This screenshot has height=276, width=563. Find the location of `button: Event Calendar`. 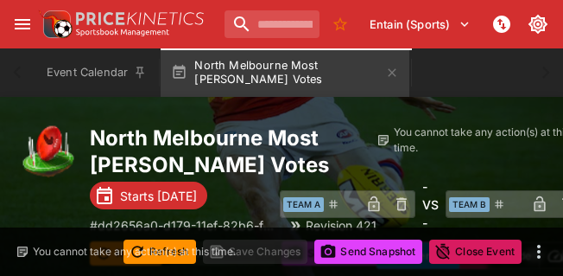

button: Event Calendar is located at coordinates (97, 73).